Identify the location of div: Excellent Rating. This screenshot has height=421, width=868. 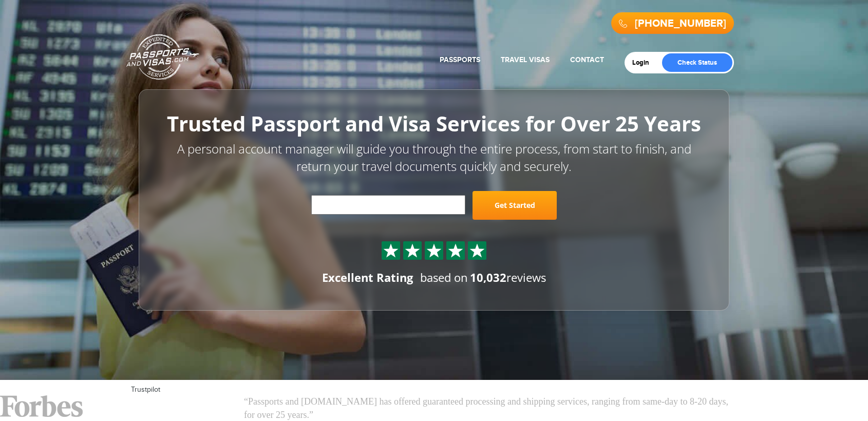
(367, 277).